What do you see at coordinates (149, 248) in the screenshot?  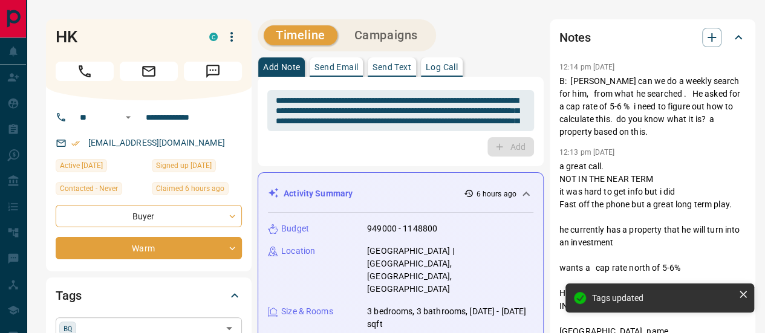 I see `div: Warm` at bounding box center [149, 248].